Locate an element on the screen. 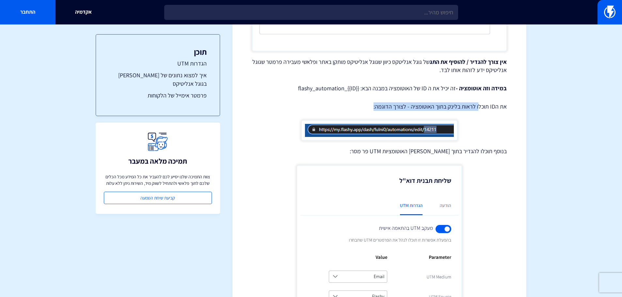  h3: תוכן is located at coordinates (158, 52).